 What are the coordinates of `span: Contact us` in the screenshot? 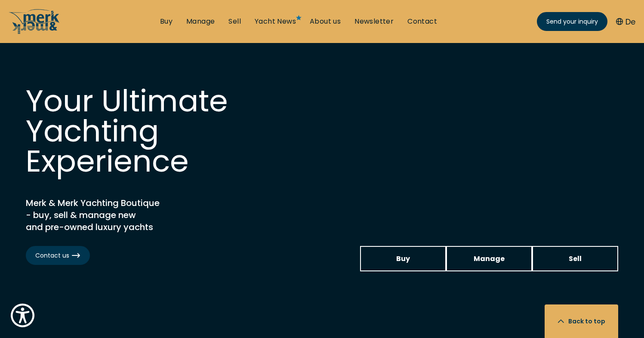 It's located at (57, 255).